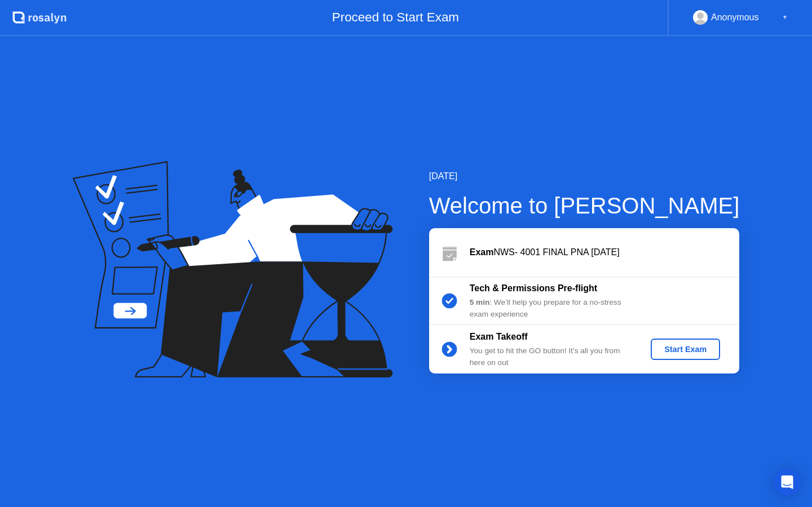 This screenshot has width=812, height=507. What do you see at coordinates (499, 336) in the screenshot?
I see `b: Exam Takeoff` at bounding box center [499, 336].